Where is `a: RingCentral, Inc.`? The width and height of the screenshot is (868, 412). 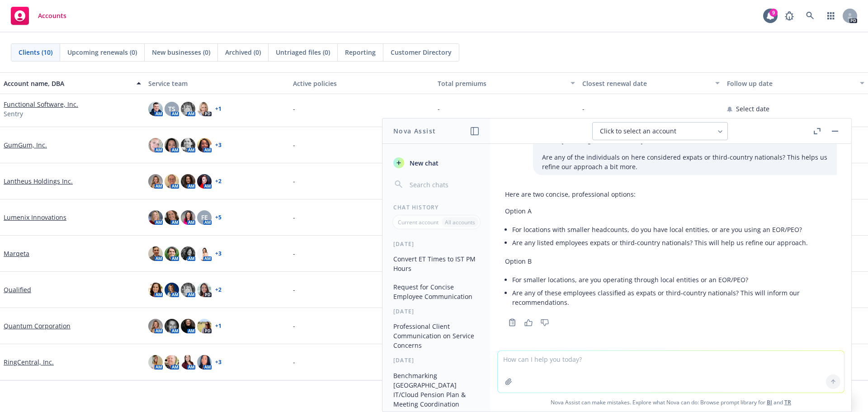 a: RingCentral, Inc. is located at coordinates (28, 361).